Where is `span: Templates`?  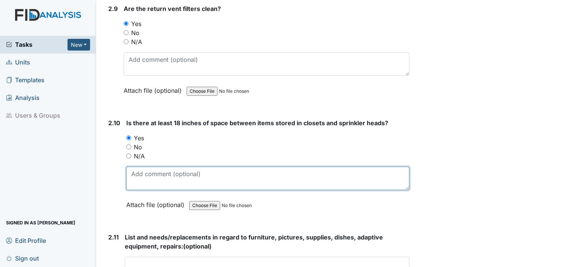
span: Templates is located at coordinates (25, 80).